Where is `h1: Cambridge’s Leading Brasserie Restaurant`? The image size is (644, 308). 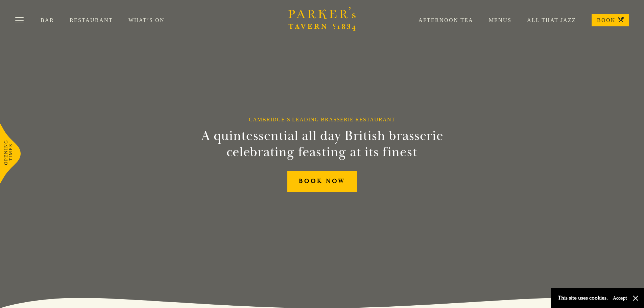 h1: Cambridge’s Leading Brasserie Restaurant is located at coordinates (322, 119).